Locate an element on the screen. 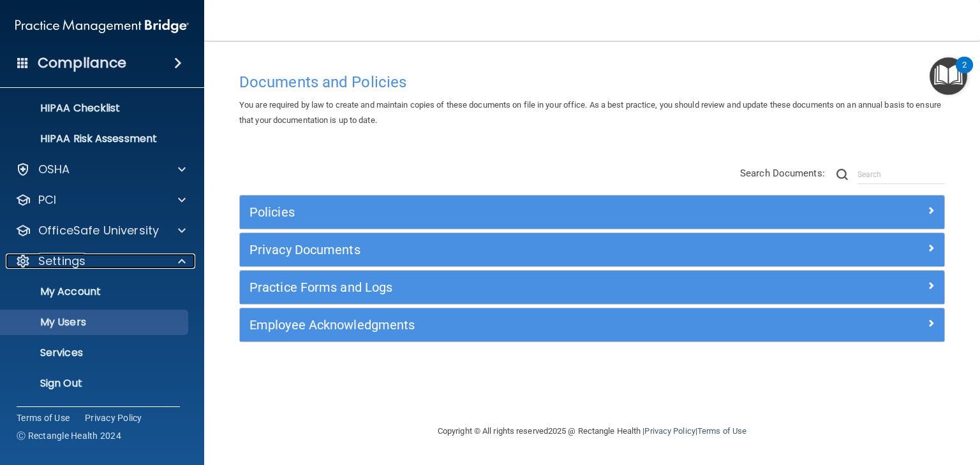 The image size is (980, 465). p: HIPAA Risk Assessment is located at coordinates (95, 139).